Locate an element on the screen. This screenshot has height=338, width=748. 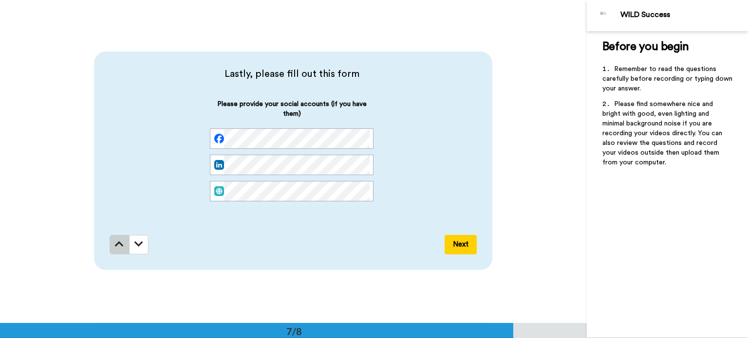
span: Remember to read the questions carefully before recording or typing down your answer. is located at coordinates (668, 79).